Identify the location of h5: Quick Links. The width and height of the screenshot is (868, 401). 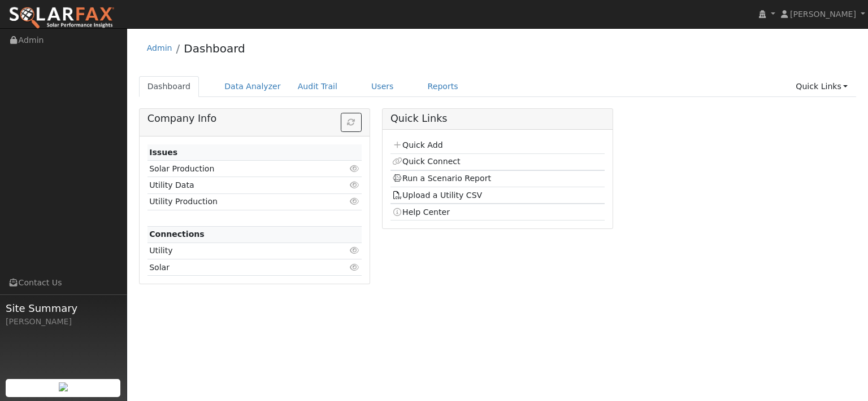
(497, 118).